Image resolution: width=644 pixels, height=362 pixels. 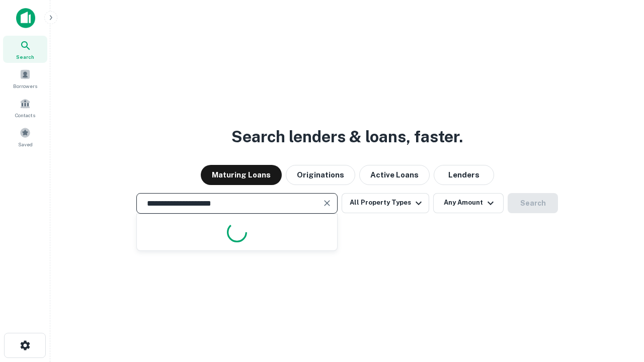 What do you see at coordinates (25, 137) in the screenshot?
I see `a: Saved` at bounding box center [25, 137].